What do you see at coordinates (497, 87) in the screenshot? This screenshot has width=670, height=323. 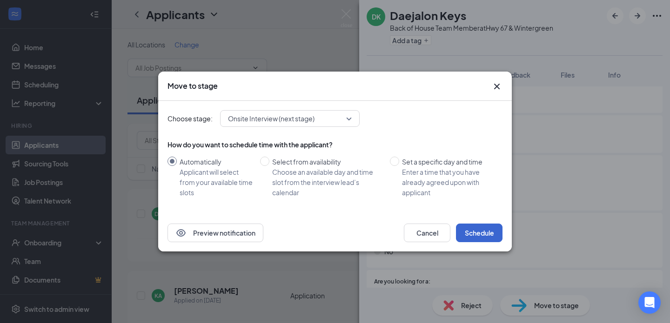 I see `svg: Cross` at bounding box center [497, 87].